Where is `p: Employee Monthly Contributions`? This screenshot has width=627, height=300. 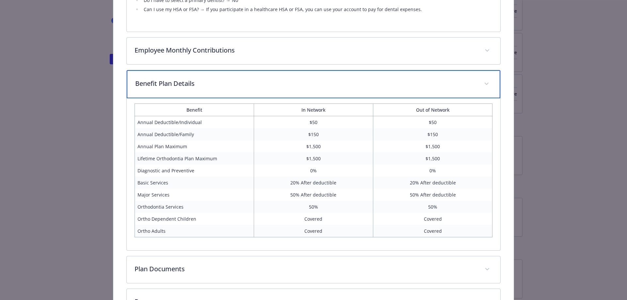 p: Employee Monthly Contributions is located at coordinates (306, 50).